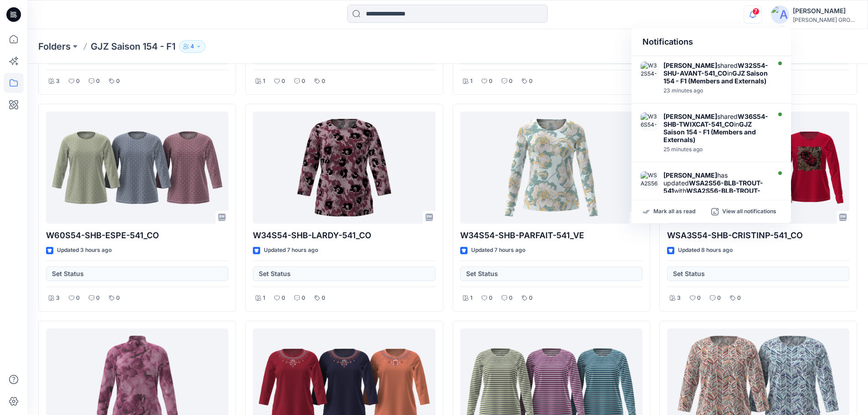 Image resolution: width=868 pixels, height=415 pixels. Describe the element at coordinates (54, 46) in the screenshot. I see `a: Folders` at that location.